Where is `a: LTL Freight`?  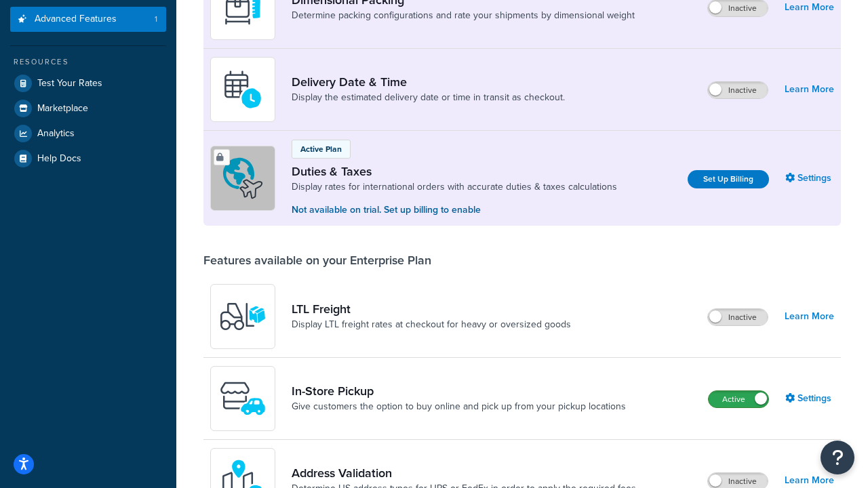
a: LTL Freight is located at coordinates (431, 309).